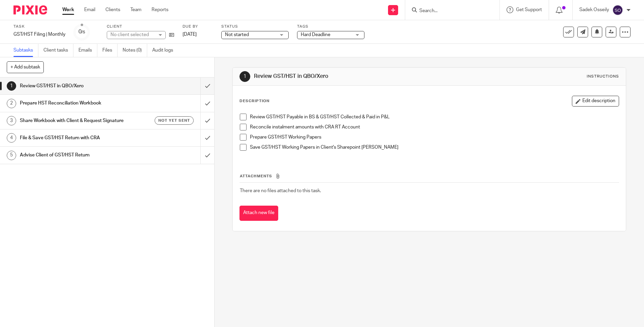  What do you see at coordinates (160, 10) in the screenshot?
I see `a: Reports` at bounding box center [160, 10].